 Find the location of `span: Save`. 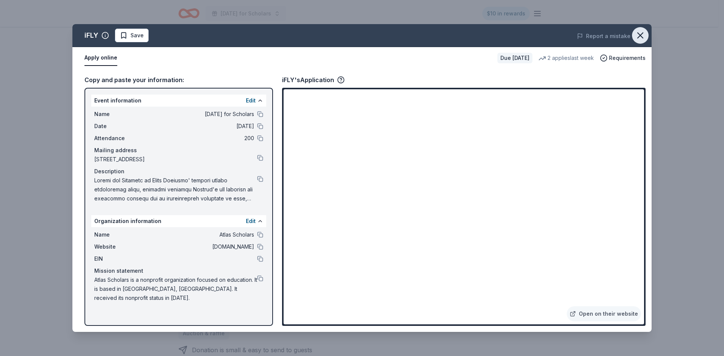

span: Save is located at coordinates (137, 35).